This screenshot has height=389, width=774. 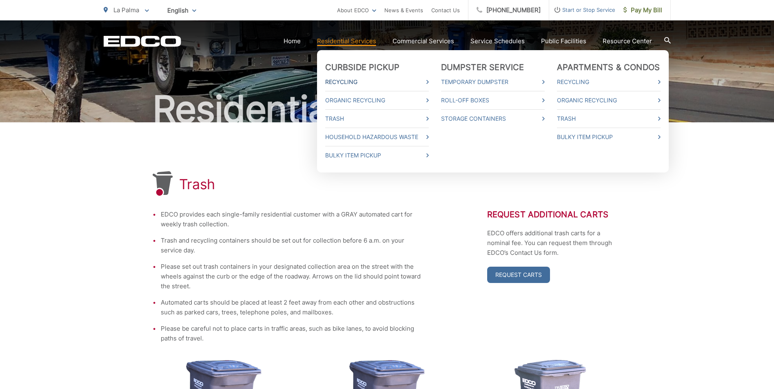 What do you see at coordinates (483, 67) in the screenshot?
I see `a: Dumpster Service` at bounding box center [483, 67].